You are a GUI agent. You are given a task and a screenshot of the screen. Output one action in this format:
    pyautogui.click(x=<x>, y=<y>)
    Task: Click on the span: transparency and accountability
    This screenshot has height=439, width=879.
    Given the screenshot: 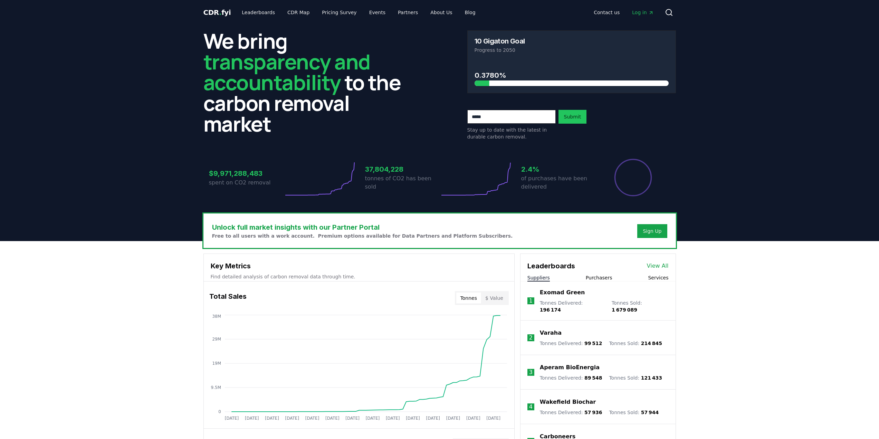 What is the action you would take?
    pyautogui.click(x=287, y=72)
    